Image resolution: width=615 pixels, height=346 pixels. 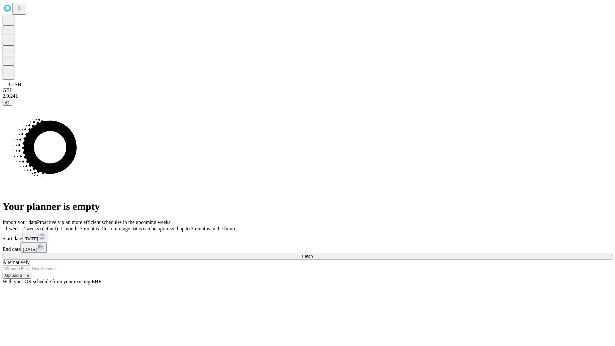 I want to click on span: GJSH, so click(x=15, y=84).